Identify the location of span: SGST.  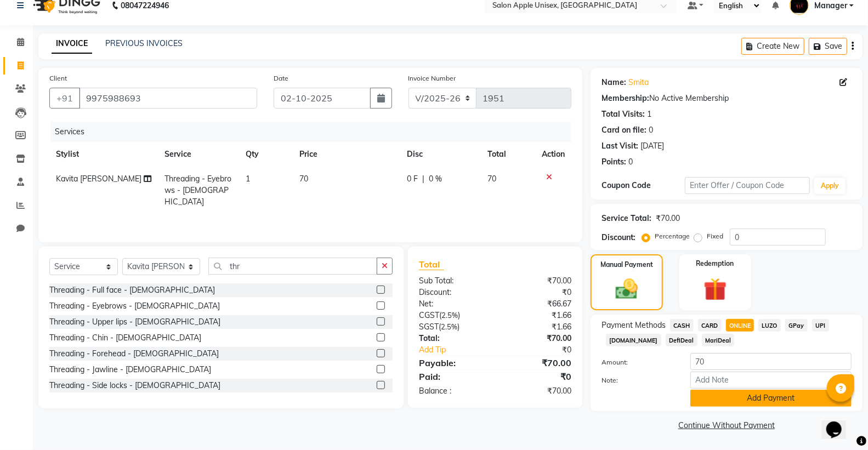
(429, 327).